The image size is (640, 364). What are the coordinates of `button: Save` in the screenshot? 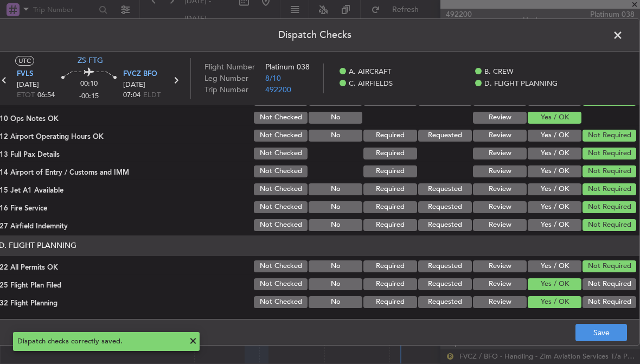 It's located at (601, 332).